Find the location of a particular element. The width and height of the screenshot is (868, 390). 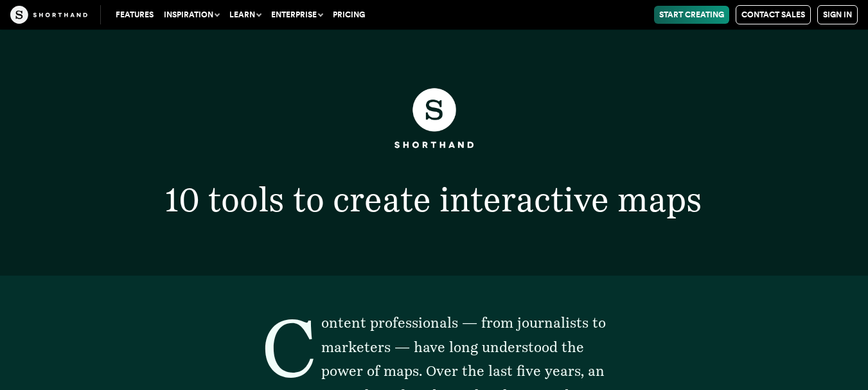

a: Features is located at coordinates (134, 15).